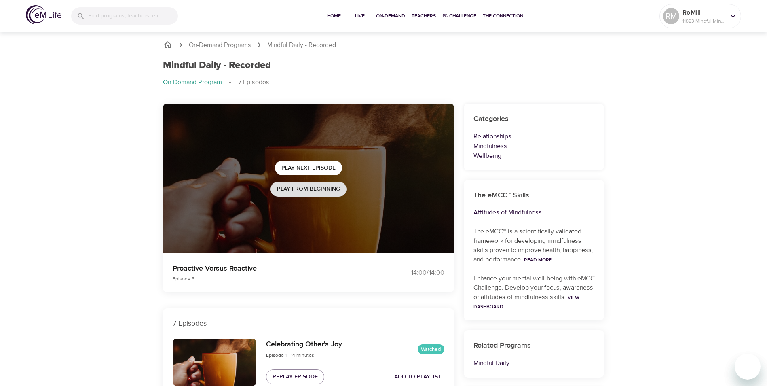 Image resolution: width=767 pixels, height=386 pixels. What do you see at coordinates (704, 21) in the screenshot?
I see `p: 11823 Mindful Minutes` at bounding box center [704, 21].